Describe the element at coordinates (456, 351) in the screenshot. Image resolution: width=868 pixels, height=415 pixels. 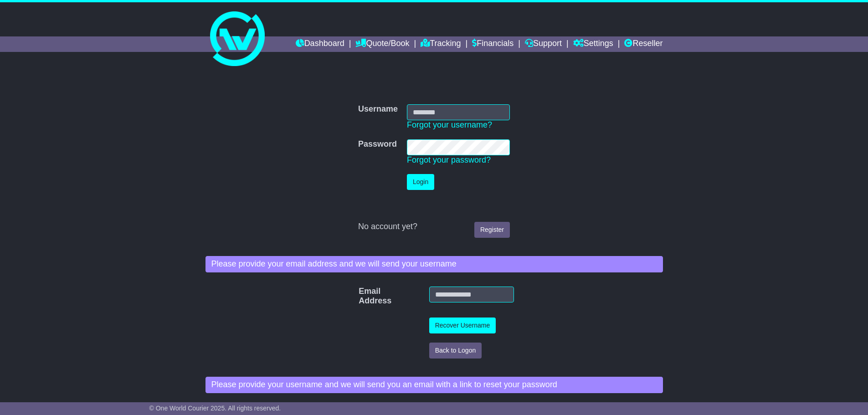
I see `button: Back to Logon` at that location.